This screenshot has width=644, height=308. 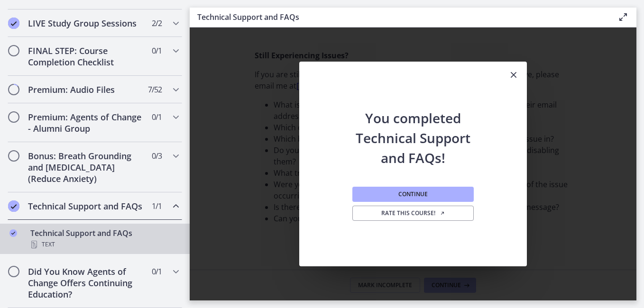 I want to click on h2: FINAL STEP: Course Completion Checklist, so click(x=86, y=56).